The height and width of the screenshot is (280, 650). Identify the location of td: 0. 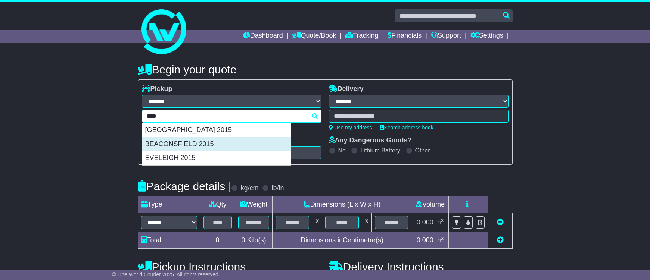
(217, 241).